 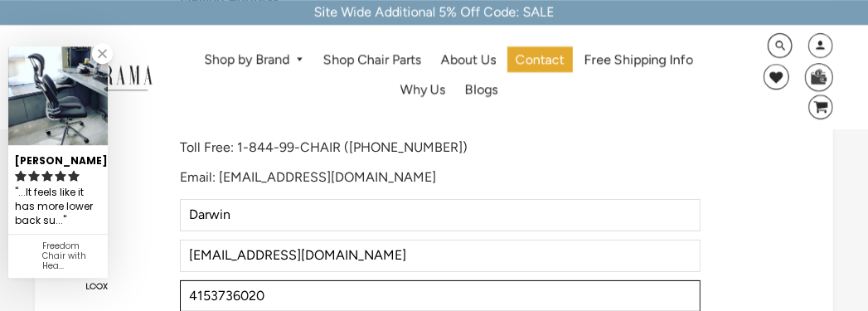 What do you see at coordinates (468, 59) in the screenshot?
I see `a: About Us` at bounding box center [468, 59].